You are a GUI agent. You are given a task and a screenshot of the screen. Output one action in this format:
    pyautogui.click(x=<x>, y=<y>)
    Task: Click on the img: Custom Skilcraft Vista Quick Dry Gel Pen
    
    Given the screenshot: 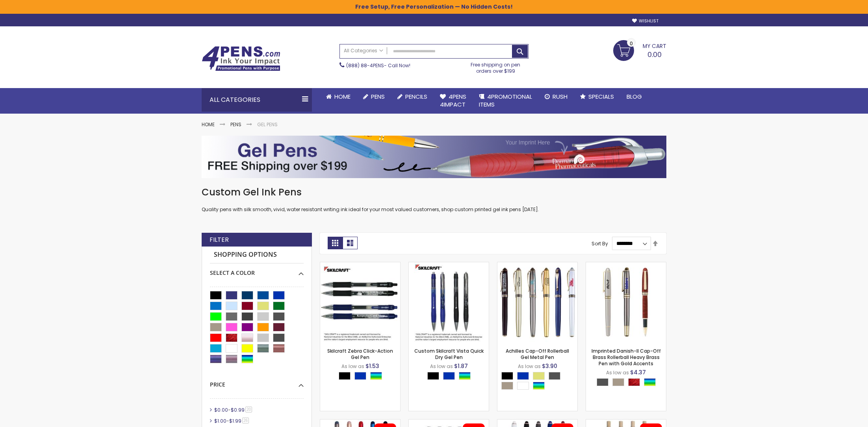 What is the action you would take?
    pyautogui.click(x=449, y=302)
    